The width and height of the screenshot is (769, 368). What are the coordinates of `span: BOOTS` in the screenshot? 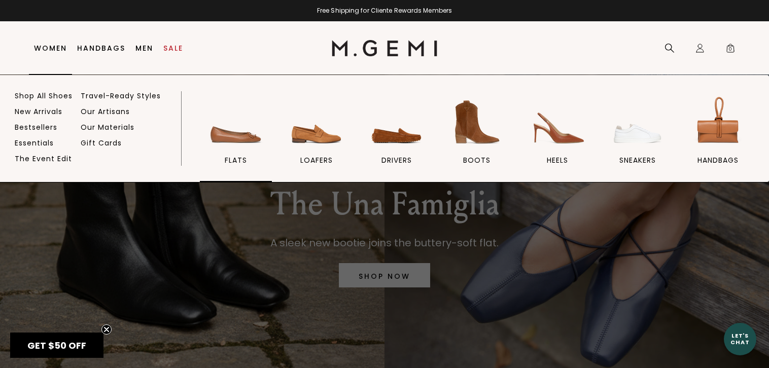 It's located at (477, 160).